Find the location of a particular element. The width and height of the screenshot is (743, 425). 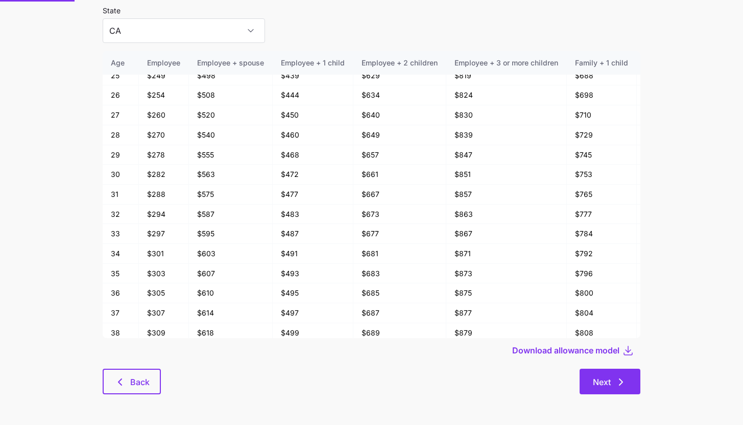

td: $990 is located at coordinates (678, 293).